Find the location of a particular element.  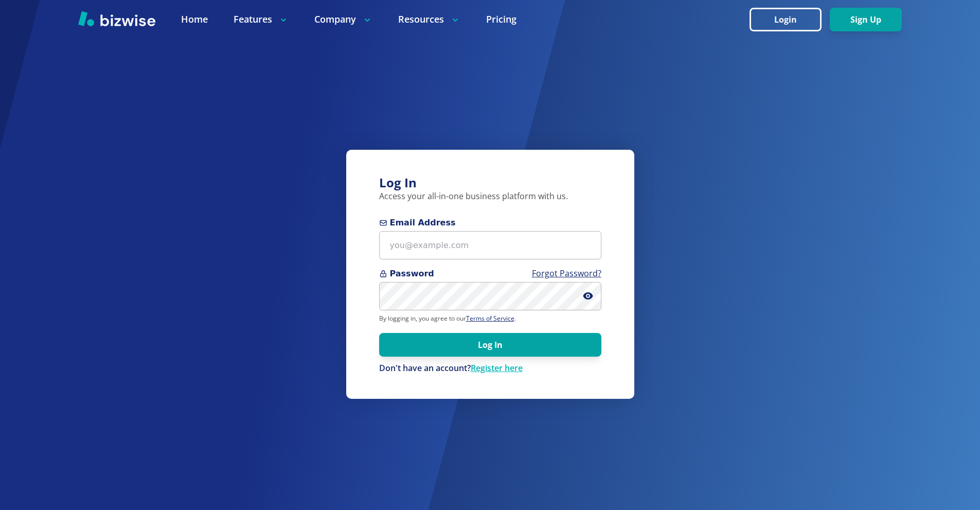

button: Log In is located at coordinates (490, 345).